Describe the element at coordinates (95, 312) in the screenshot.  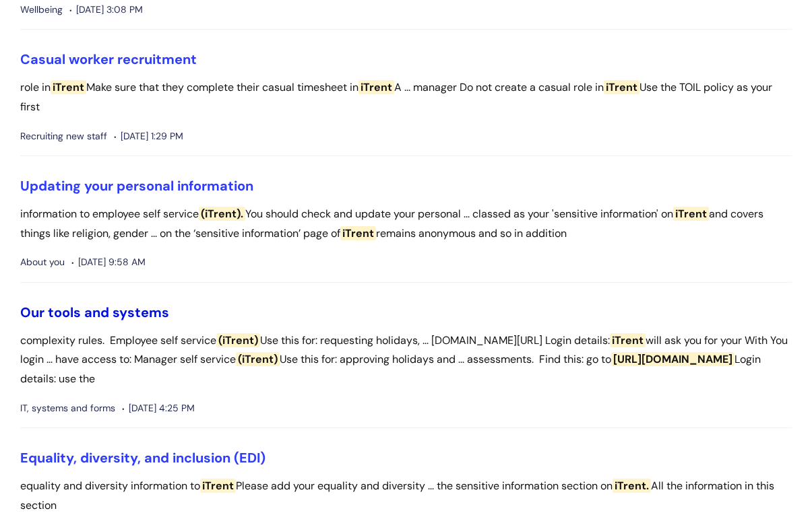
I see `a: Our tools and systems` at that location.